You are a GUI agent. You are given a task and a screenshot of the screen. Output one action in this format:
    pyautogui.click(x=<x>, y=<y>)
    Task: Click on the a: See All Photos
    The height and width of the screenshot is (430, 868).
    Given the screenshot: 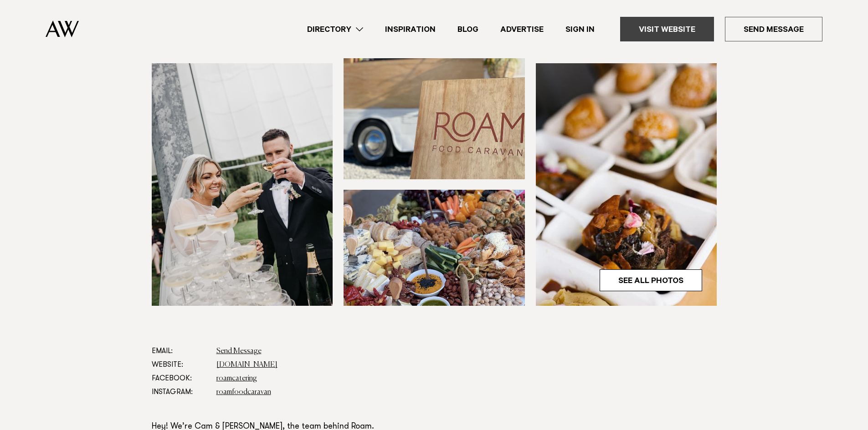 What is the action you would take?
    pyautogui.click(x=651, y=280)
    